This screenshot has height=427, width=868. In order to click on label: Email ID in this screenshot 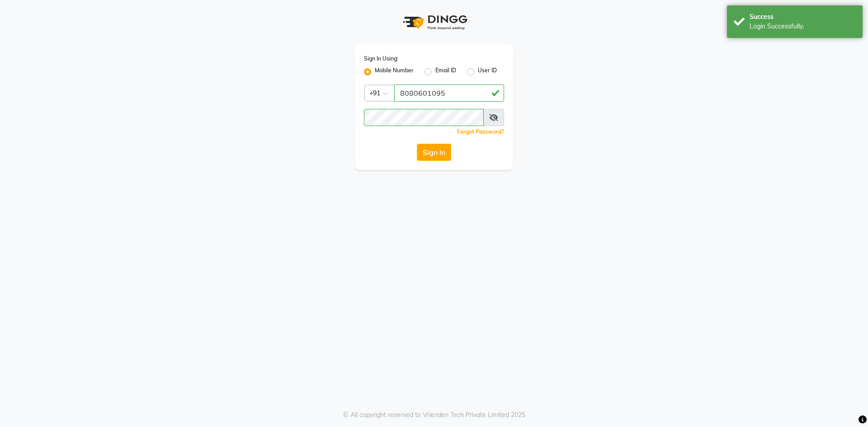, I will do `click(446, 72)`.